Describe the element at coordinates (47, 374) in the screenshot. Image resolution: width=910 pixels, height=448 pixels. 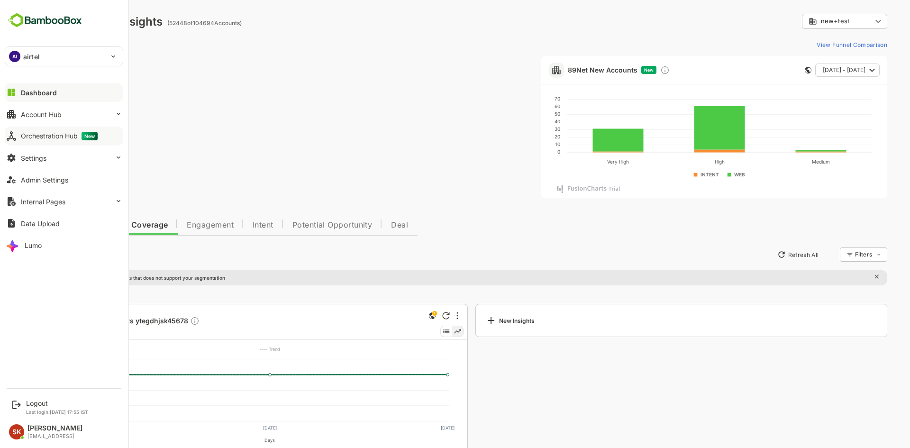
I see `text: 6K` at that location.